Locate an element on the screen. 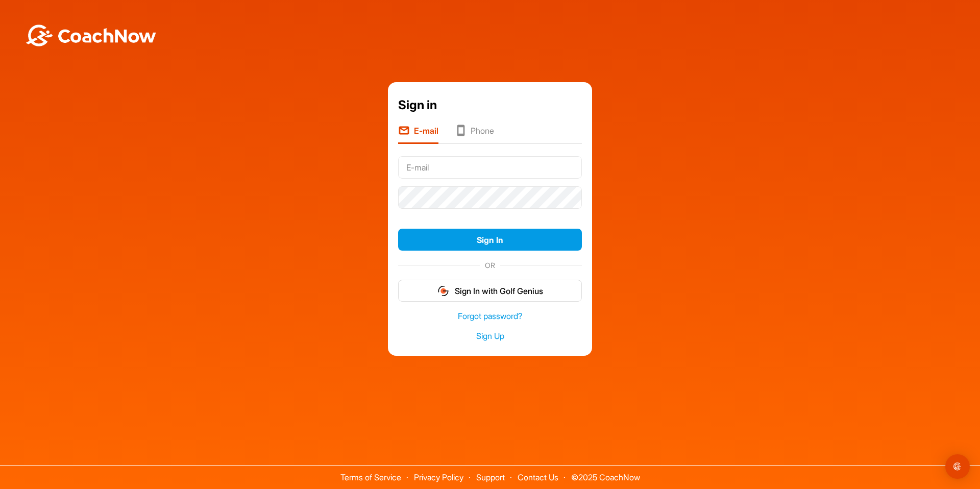 The height and width of the screenshot is (489, 980). button: Sign In is located at coordinates (490, 240).